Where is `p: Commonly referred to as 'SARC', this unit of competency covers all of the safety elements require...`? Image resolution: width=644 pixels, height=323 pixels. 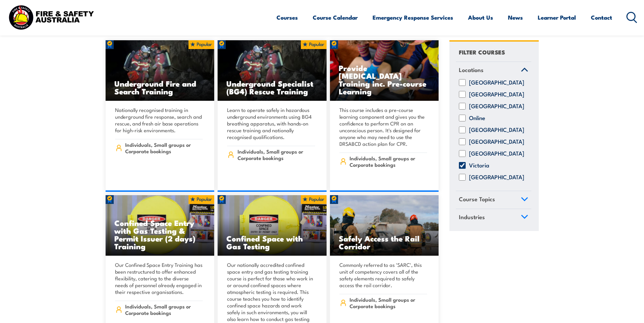
p: Commonly referred to as 'SARC', this unit of competency covers all of the safety elements require... is located at coordinates (383, 275).